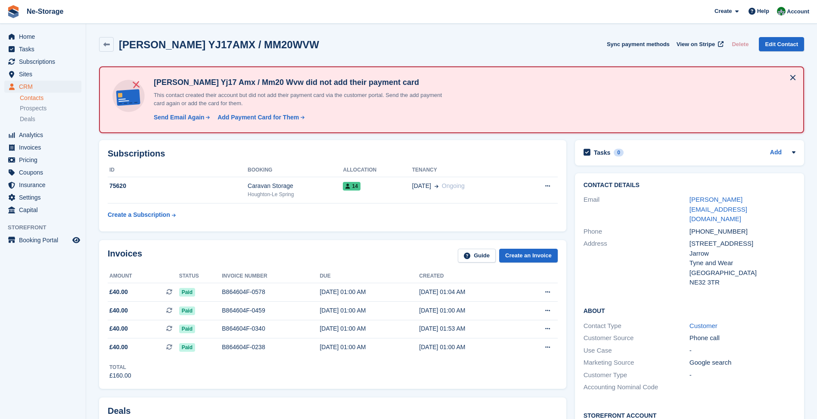 Image resolution: width=817 pixels, height=419 pixels. What do you see at coordinates (271, 292) in the screenshot?
I see `div: B864604F-0578` at bounding box center [271, 292].